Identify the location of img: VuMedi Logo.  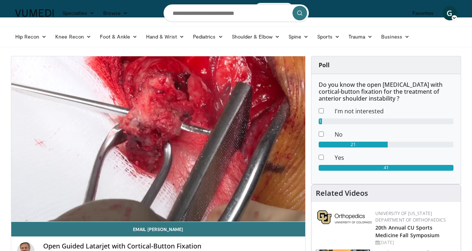
(35, 13).